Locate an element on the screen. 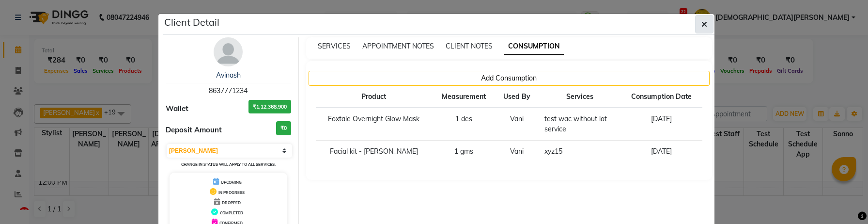  img: avatar is located at coordinates (228, 52).